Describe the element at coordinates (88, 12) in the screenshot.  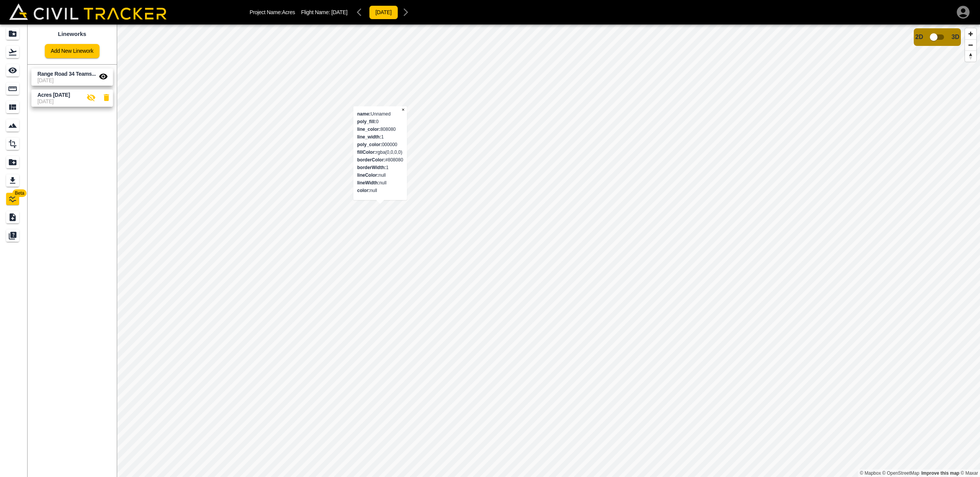
I see `img: Civil Tracker` at that location.